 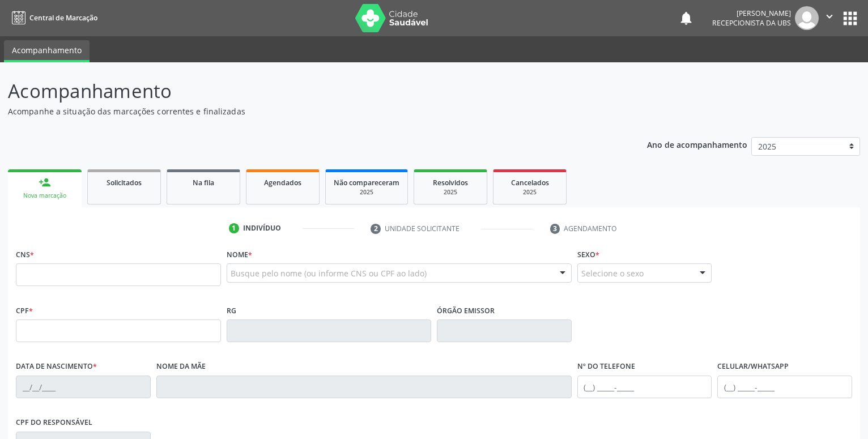 I want to click on div: Nova marcação, so click(x=45, y=195).